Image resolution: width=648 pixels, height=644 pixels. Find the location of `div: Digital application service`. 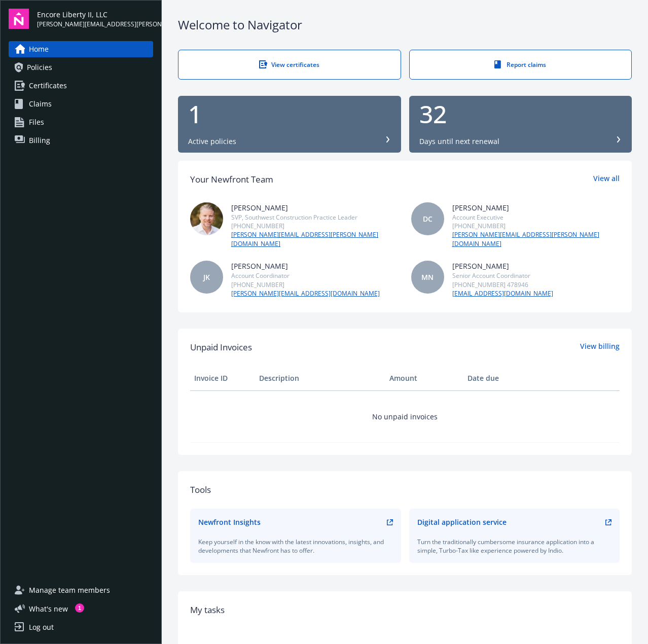

div: Digital application service is located at coordinates (462, 522).